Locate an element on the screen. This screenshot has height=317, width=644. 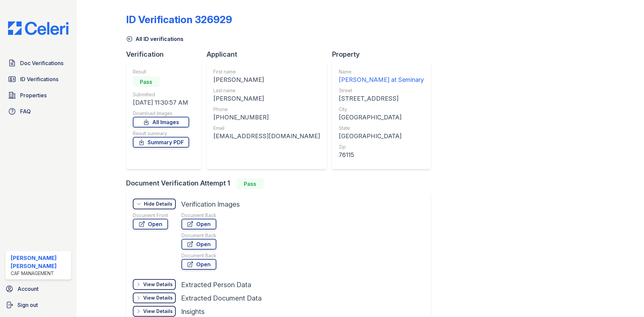
div: Result summary is located at coordinates (161, 133).